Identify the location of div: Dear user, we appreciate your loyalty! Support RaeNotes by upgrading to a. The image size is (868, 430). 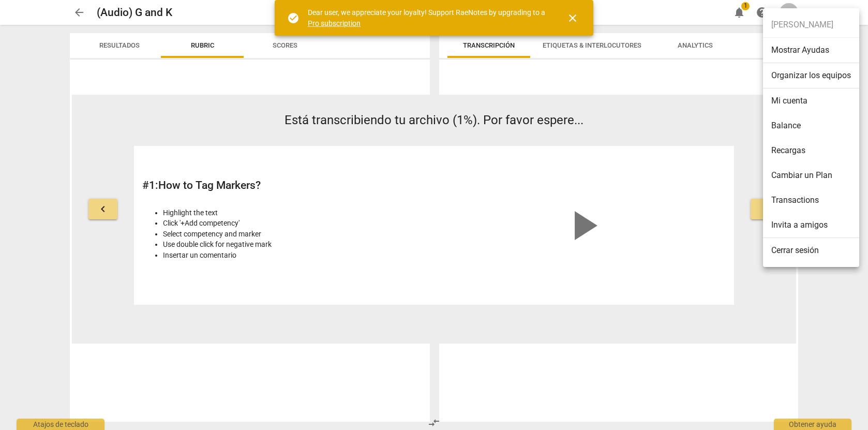
(427, 18).